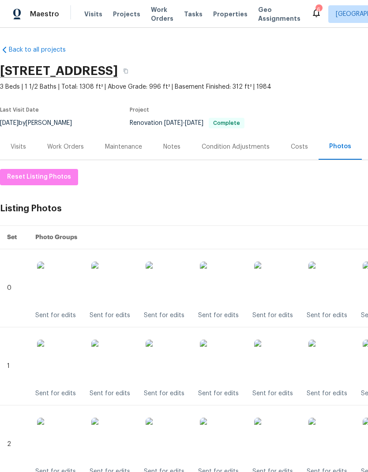  What do you see at coordinates (162, 14) in the screenshot?
I see `span: Work Orders` at bounding box center [162, 14].